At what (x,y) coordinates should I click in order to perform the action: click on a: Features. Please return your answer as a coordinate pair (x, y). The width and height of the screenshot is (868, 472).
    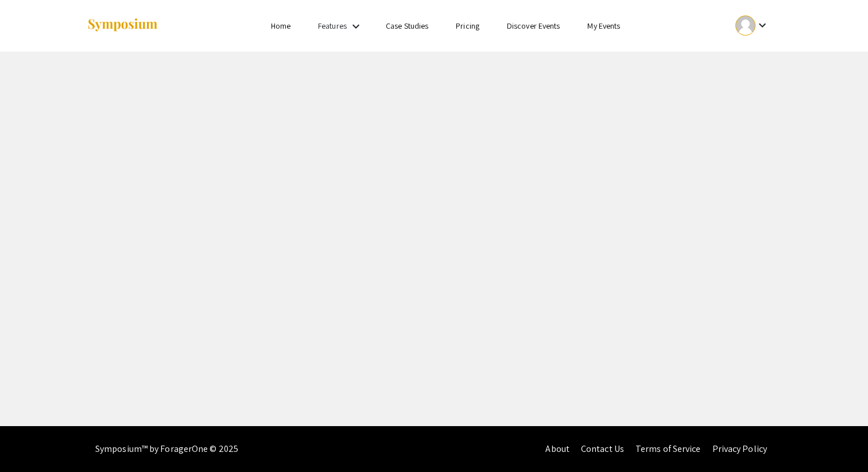
    Looking at the image, I should click on (332, 26).